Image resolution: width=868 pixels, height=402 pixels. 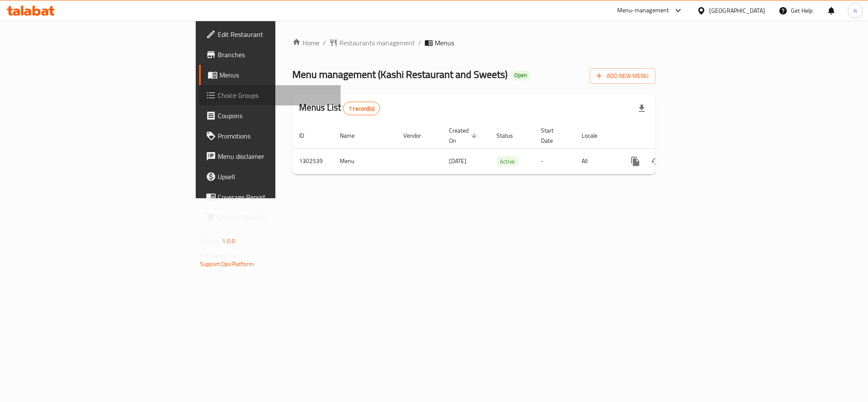 I want to click on span: Name, so click(x=352, y=136).